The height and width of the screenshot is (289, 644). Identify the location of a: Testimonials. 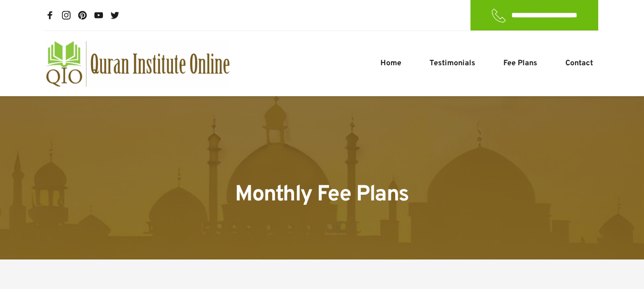
(453, 63).